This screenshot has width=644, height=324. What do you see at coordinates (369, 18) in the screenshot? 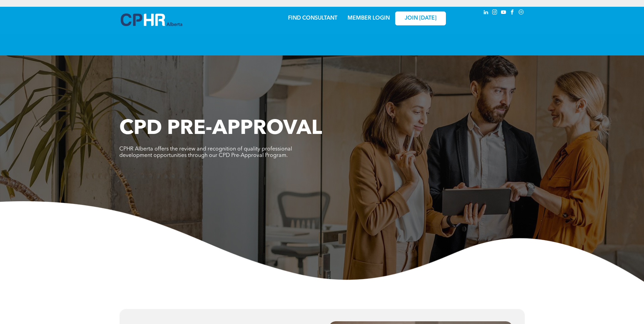
I see `a: MEMBER LOGIN` at bounding box center [369, 18].